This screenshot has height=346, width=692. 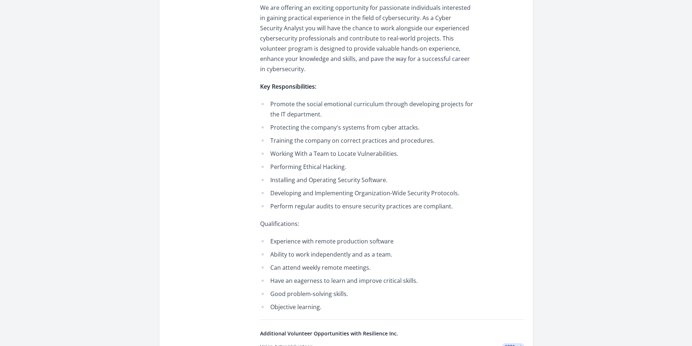 I want to click on li: Objective learning., so click(x=367, y=307).